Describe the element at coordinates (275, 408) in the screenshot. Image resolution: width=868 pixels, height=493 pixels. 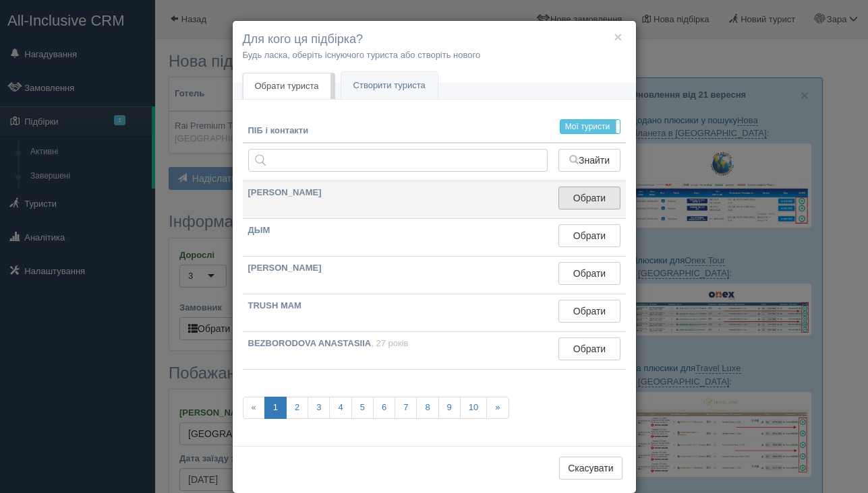
I see `a: 1` at that location.